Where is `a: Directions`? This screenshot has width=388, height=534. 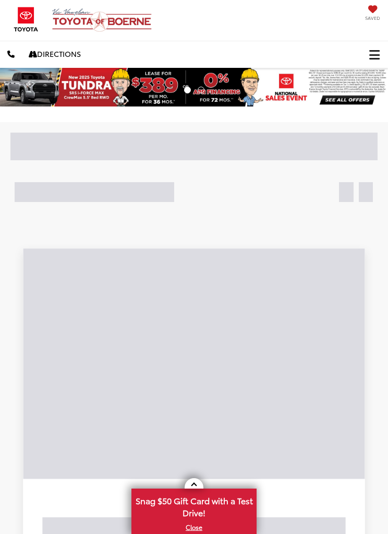
a: Directions is located at coordinates (55, 54).